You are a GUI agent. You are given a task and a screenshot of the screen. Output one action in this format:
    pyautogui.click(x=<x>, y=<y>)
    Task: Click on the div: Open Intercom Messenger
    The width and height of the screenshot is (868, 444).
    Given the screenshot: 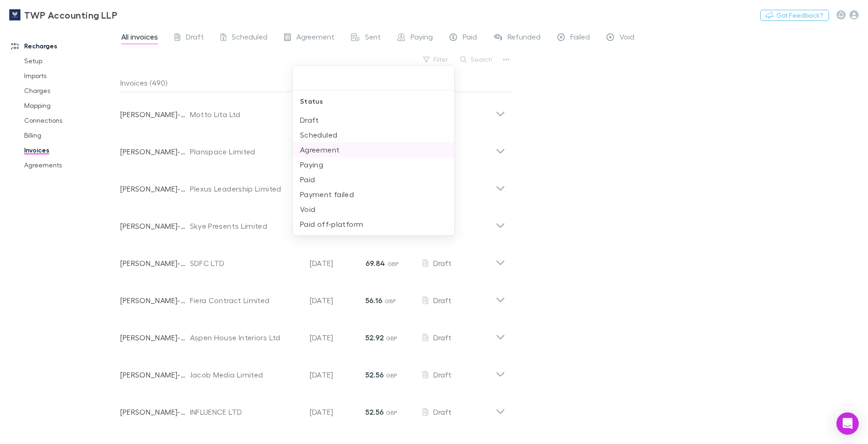 What is the action you would take?
    pyautogui.click(x=847, y=424)
    